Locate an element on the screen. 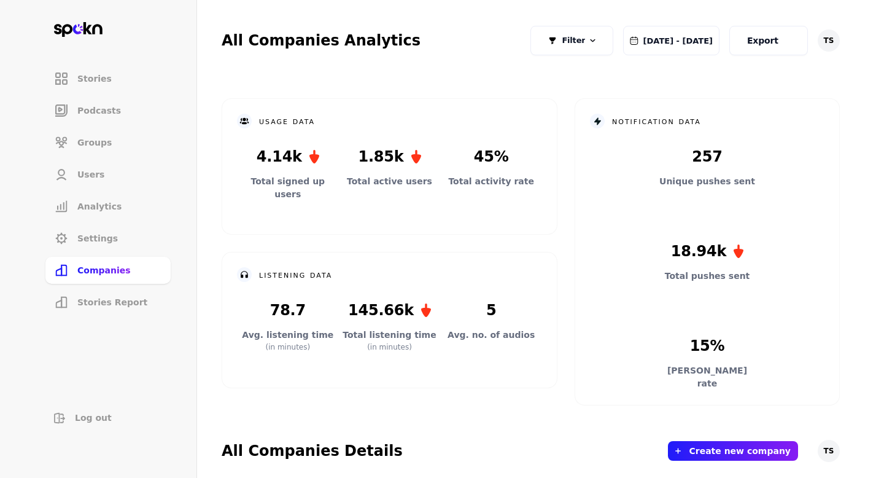 Image resolution: width=884 pixels, height=478 pixels. p: 15% is located at coordinates (707, 346).